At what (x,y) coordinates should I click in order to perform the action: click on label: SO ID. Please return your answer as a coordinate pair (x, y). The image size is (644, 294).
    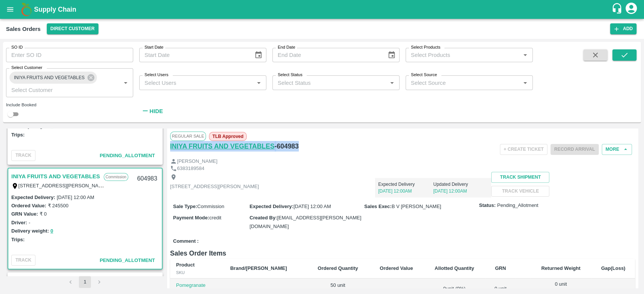
    Looking at the image, I should click on (17, 48).